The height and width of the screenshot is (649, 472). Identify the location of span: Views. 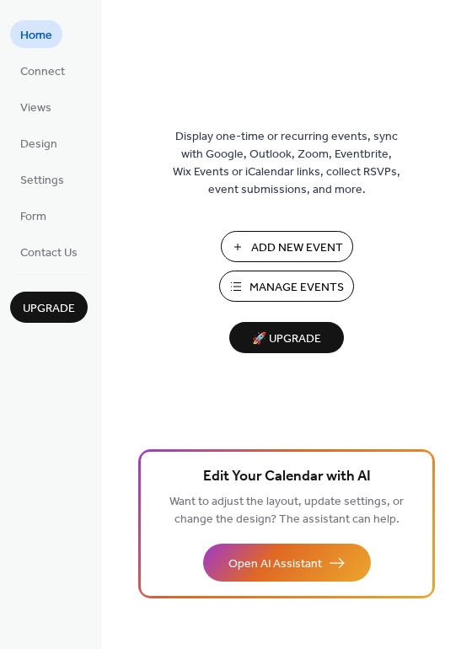
(35, 108).